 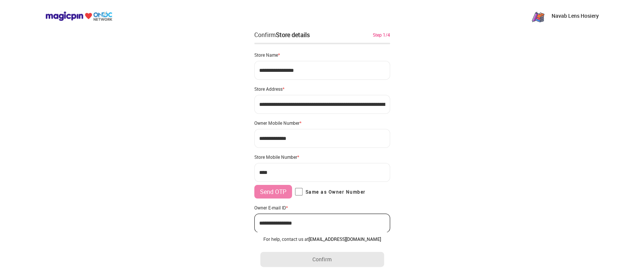 What do you see at coordinates (322, 239) in the screenshot?
I see `div: For help, contact us at` at bounding box center [322, 239].